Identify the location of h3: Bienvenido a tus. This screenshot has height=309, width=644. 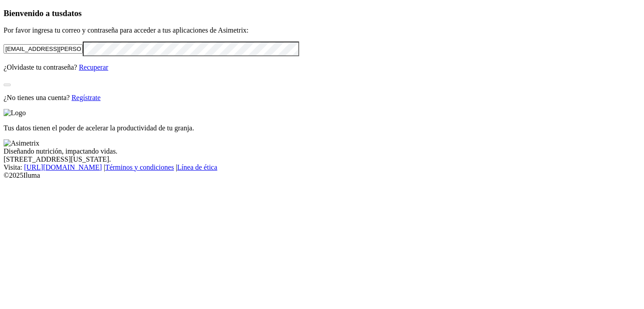
(322, 13).